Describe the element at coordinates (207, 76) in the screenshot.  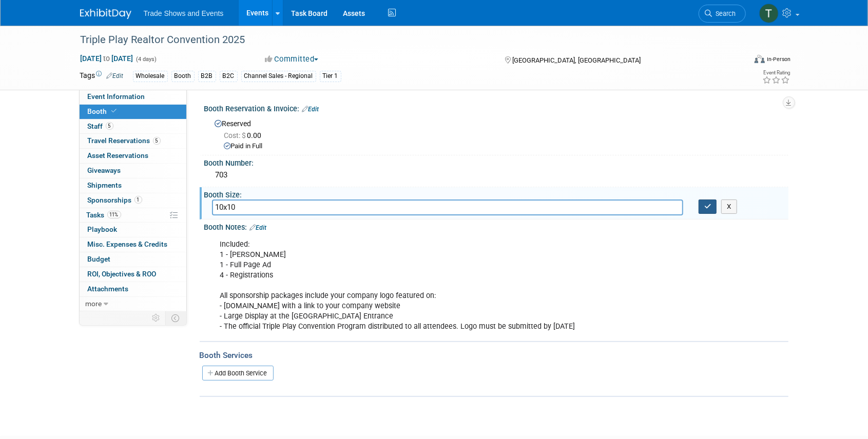
I see `div: B2B` at that location.